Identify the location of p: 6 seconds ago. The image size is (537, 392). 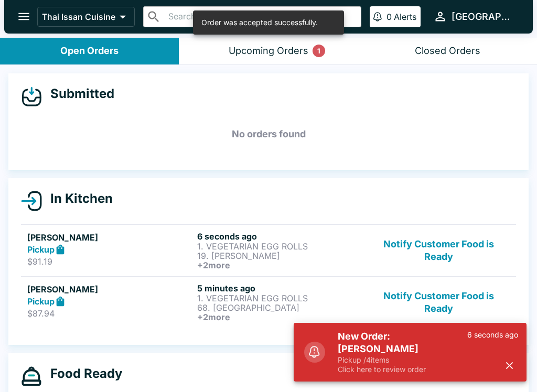
(492, 335).